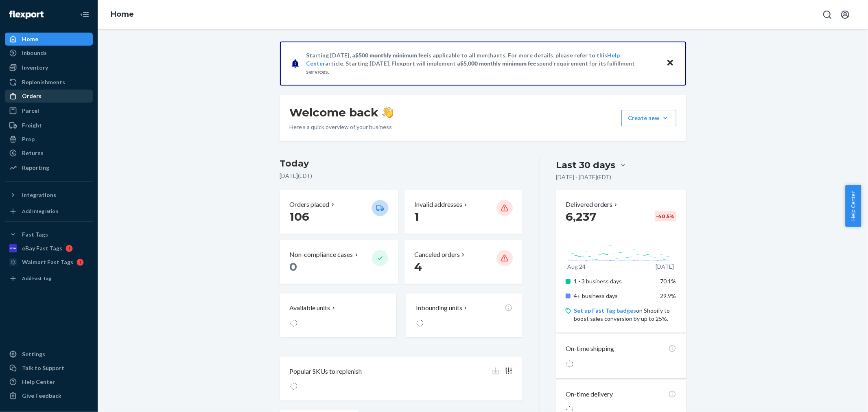  What do you see at coordinates (668, 281) in the screenshot?
I see `span: 70.1%` at bounding box center [668, 281].